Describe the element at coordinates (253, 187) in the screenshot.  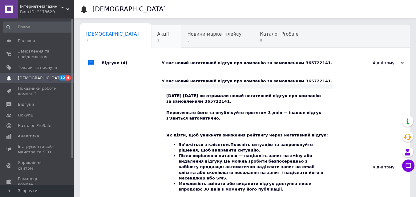
I see `li: Можливість змінити або видалити відгук доступна лише впродовж 30 днів з моменту його публікації.` at that location.